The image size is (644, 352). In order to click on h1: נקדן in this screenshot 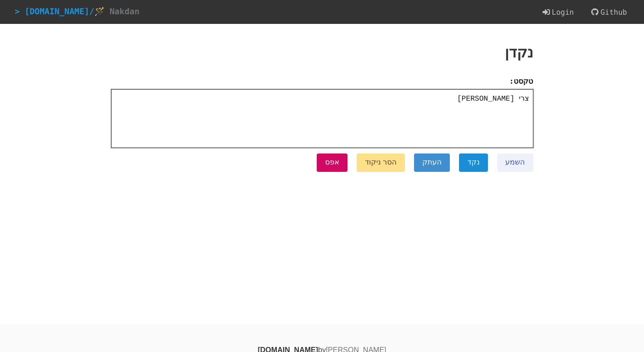, I will do `click(322, 53)`.